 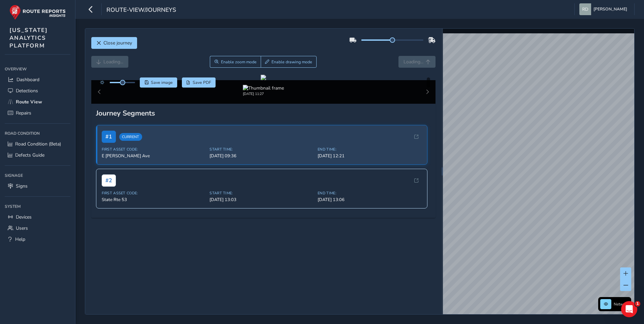 What do you see at coordinates (37, 69) in the screenshot?
I see `div: Overview` at bounding box center [37, 69].